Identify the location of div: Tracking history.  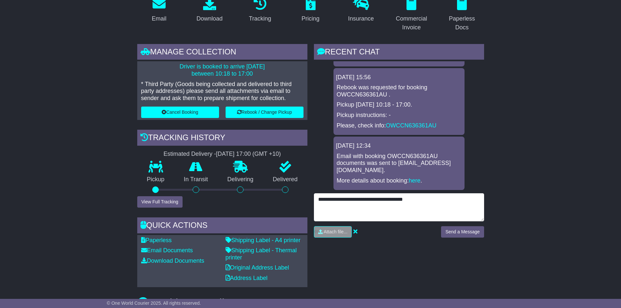
(222, 139).